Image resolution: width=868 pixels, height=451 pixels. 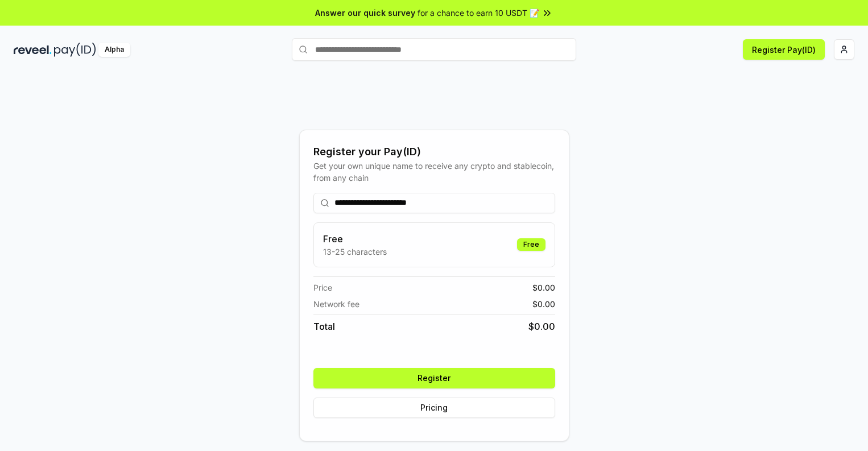 I want to click on span: Price, so click(x=322, y=287).